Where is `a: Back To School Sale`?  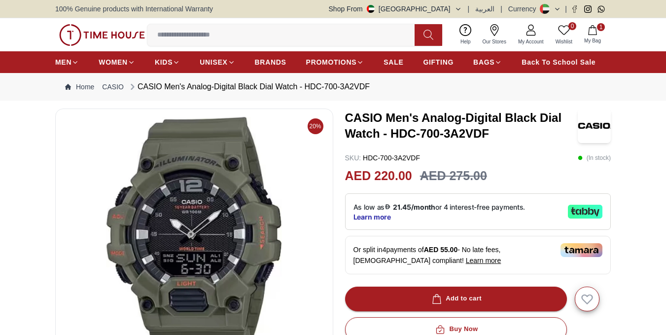
a: Back To School Sale is located at coordinates (559, 62).